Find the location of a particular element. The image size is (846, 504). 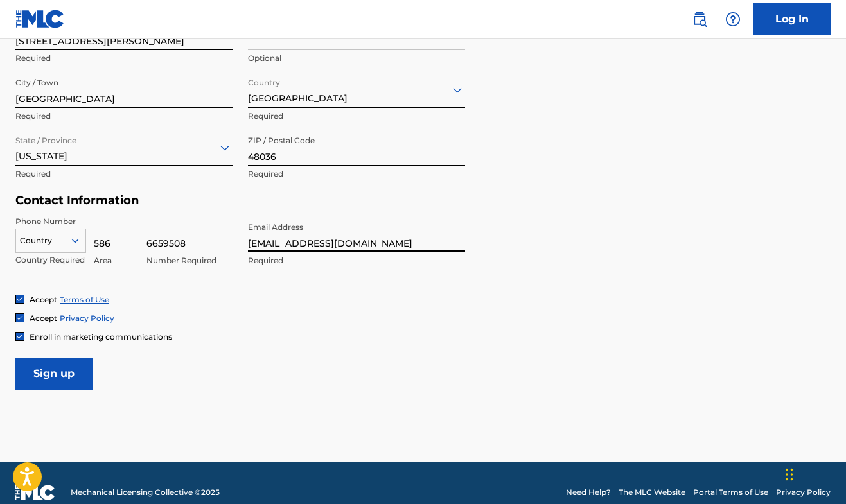

img: MLC Logo is located at coordinates (40, 18).